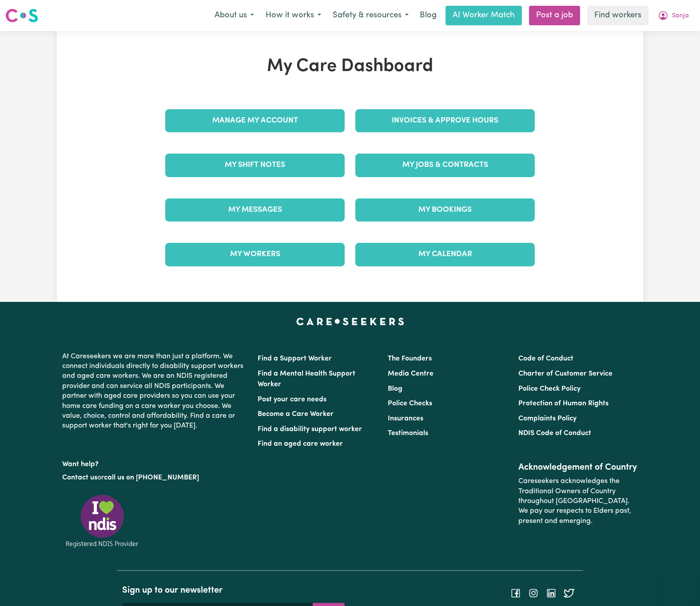 This screenshot has width=700, height=606. What do you see at coordinates (255, 254) in the screenshot?
I see `a: My Workers` at bounding box center [255, 254].